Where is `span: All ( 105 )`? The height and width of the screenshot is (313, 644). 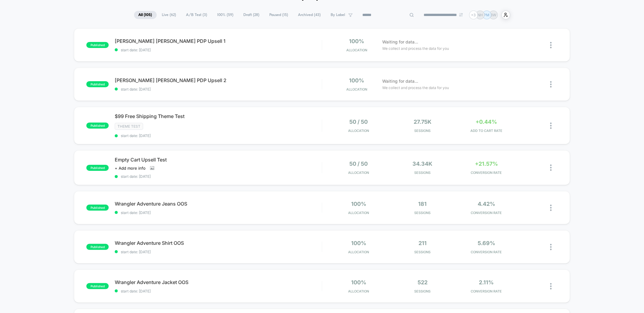 span: All ( 105 ) is located at coordinates (145, 15).